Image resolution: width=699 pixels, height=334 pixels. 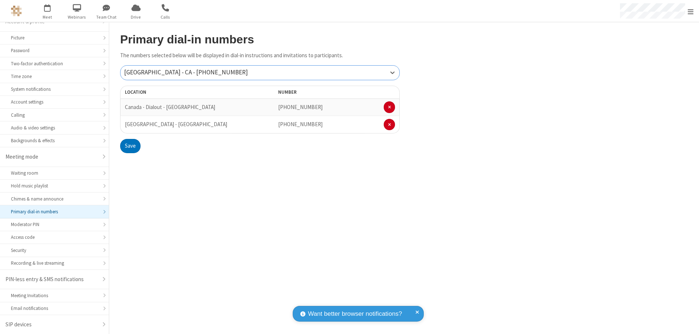 What do you see at coordinates (54, 63) in the screenshot?
I see `div: Two-factor authentication` at bounding box center [54, 63].